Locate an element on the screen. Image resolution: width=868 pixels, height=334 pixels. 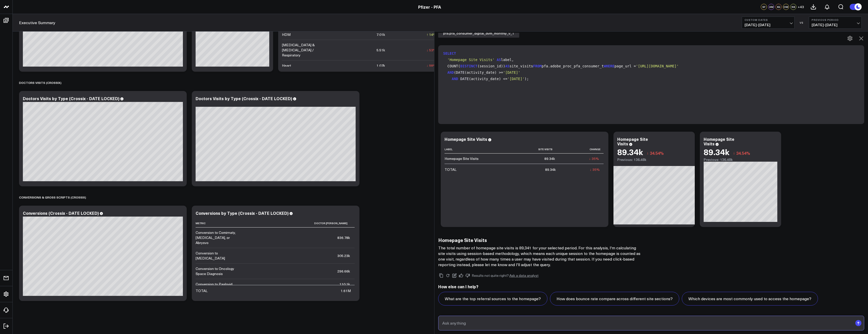
h2: How else can I help? is located at coordinates (652, 287).